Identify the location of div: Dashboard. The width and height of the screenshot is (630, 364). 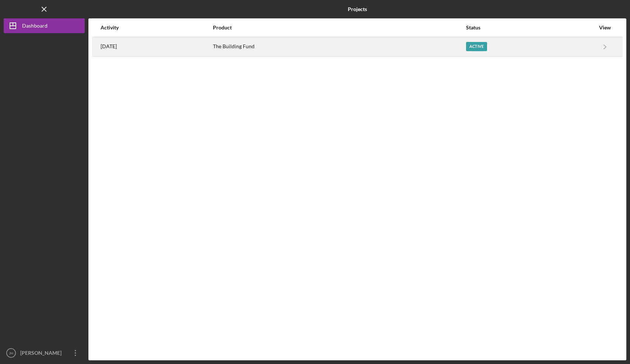
(35, 26).